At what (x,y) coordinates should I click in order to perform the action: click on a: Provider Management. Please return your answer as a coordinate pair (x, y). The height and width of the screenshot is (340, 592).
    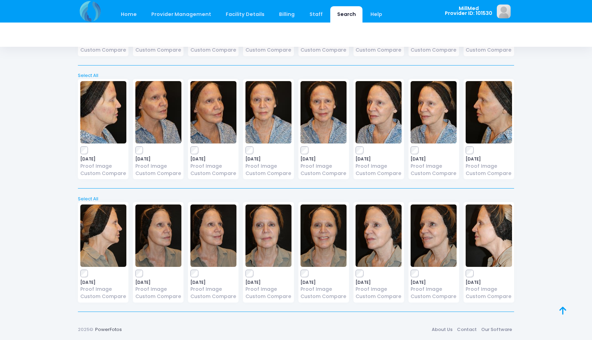
    Looking at the image, I should click on (181, 14).